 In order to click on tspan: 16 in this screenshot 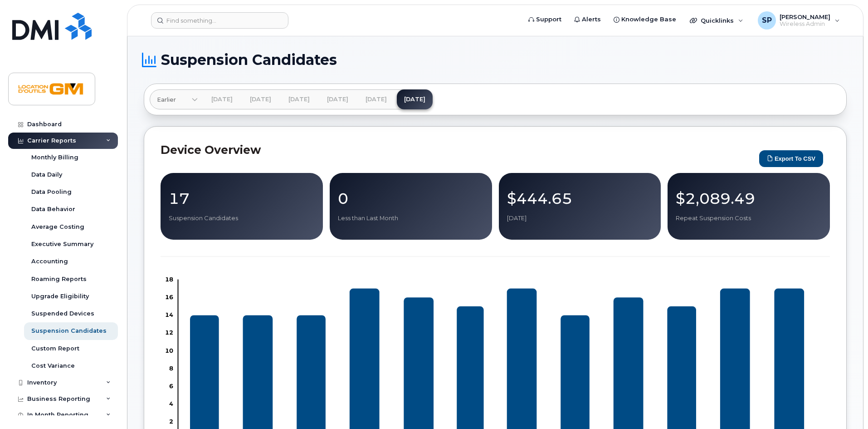, I will do `click(169, 297)`.